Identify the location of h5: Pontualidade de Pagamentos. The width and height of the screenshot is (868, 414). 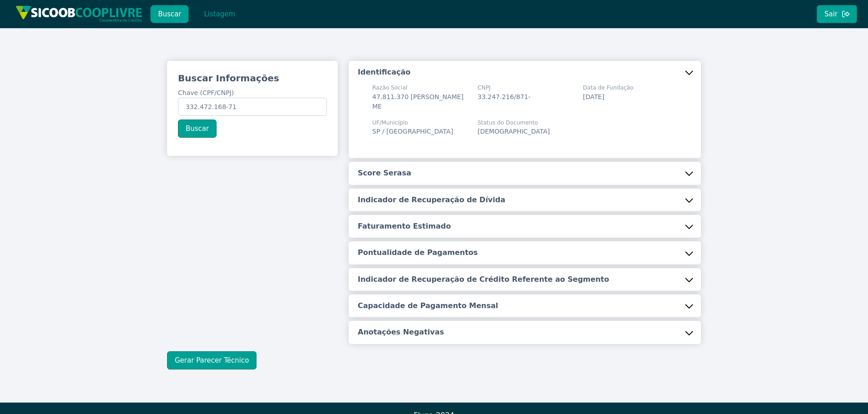
(417, 253).